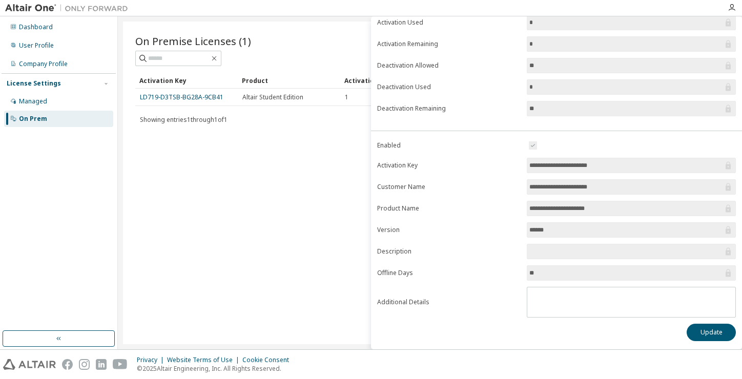 The image size is (742, 379). What do you see at coordinates (182, 97) in the screenshot?
I see `a: LD719-D3TSB-BG28A-9CB41` at bounding box center [182, 97].